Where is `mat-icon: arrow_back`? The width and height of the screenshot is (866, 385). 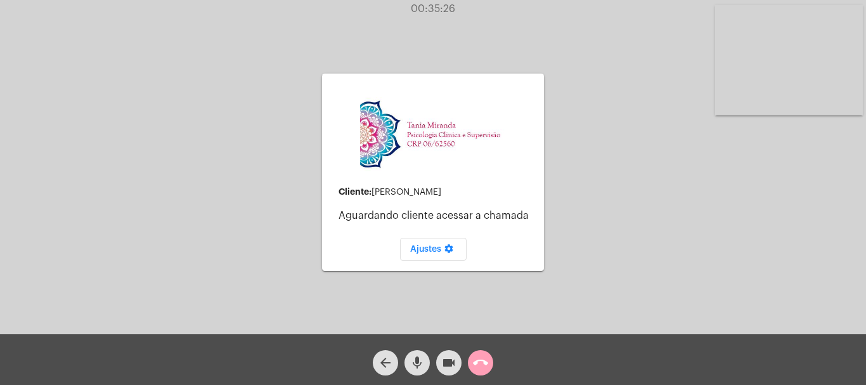 mat-icon: arrow_back is located at coordinates (385, 362).